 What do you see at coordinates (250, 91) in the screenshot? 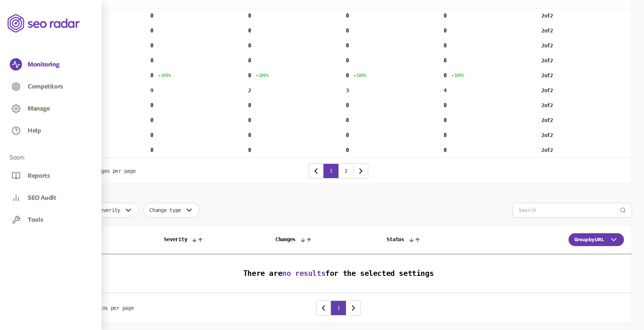
I see `span: 2` at bounding box center [250, 91].